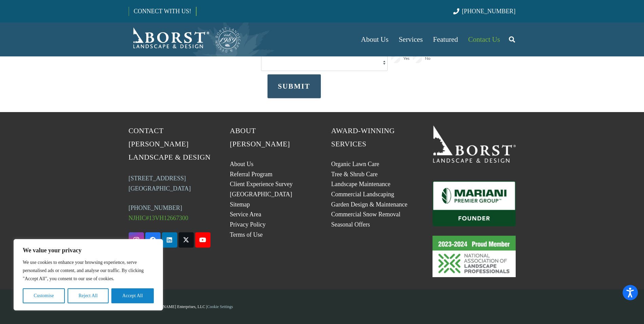 This screenshot has height=324, width=644. What do you see at coordinates (406, 58) in the screenshot?
I see `span: Yes` at bounding box center [406, 58].